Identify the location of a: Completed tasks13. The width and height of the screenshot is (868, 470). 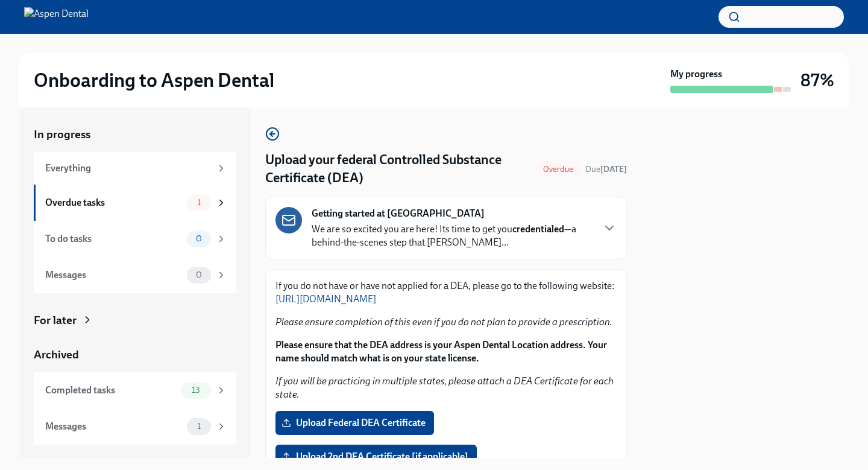
(135, 390).